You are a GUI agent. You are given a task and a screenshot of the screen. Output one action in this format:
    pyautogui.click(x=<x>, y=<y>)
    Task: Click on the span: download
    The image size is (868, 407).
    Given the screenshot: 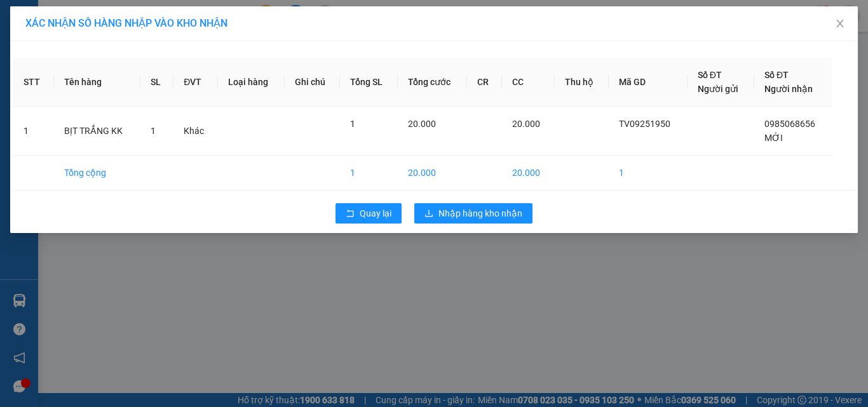 What is the action you would take?
    pyautogui.click(x=429, y=214)
    